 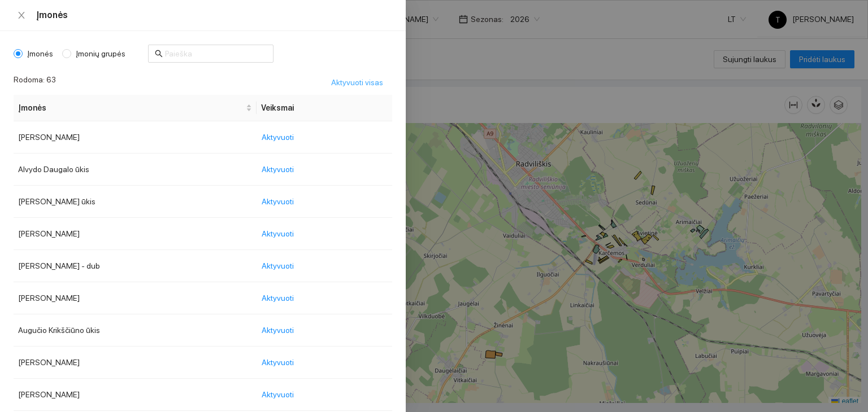 What do you see at coordinates (135, 170) in the screenshot?
I see `td: Alvydo Daugalo ūkis` at bounding box center [135, 170].